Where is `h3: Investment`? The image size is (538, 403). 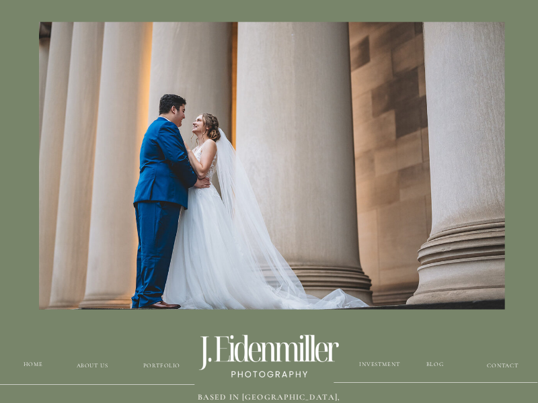 h3: Investment is located at coordinates (379, 365).